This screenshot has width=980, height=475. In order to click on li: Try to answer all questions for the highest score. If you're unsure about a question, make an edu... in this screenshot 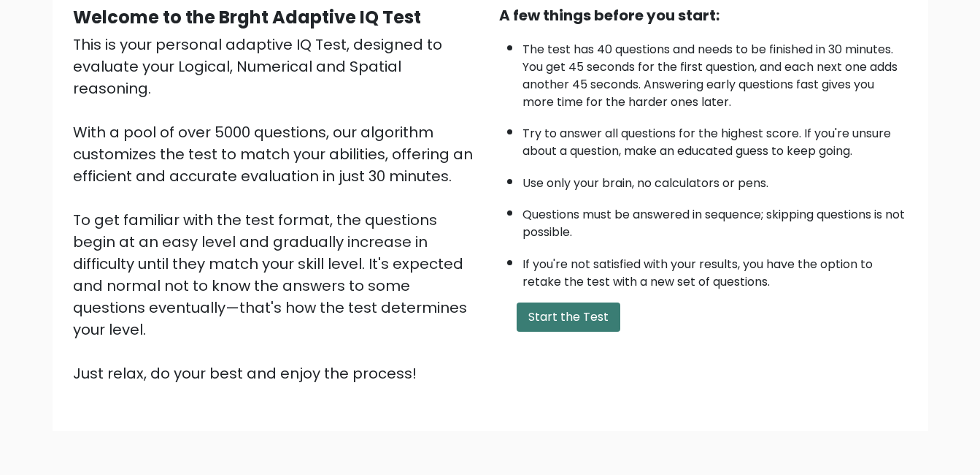, I will do `click(715, 139)`.